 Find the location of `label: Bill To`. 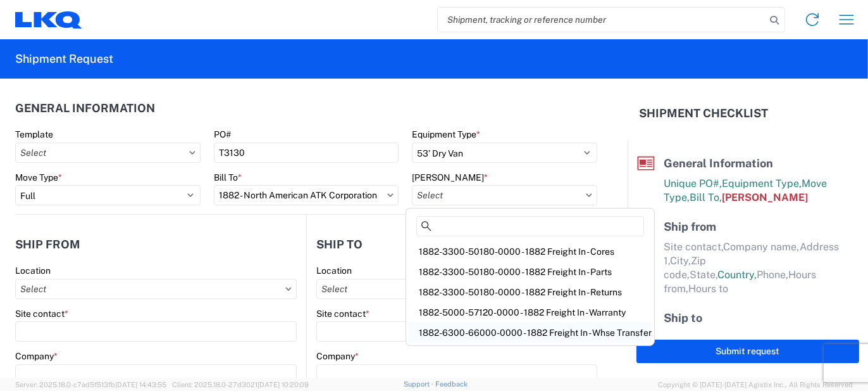

label: Bill To is located at coordinates (228, 177).